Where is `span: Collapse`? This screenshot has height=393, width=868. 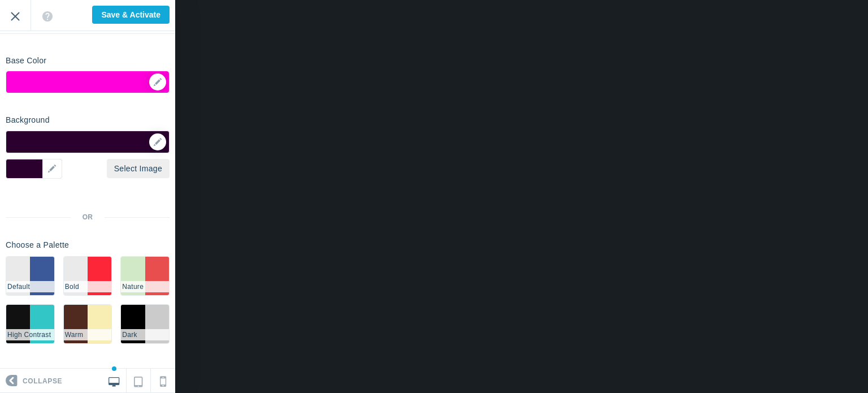
span: Collapse is located at coordinates (42, 381).